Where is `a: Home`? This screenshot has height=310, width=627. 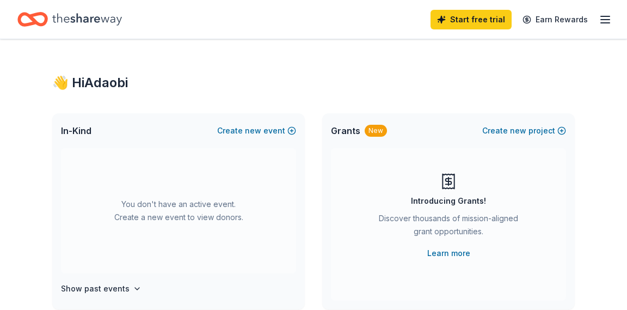 a: Home is located at coordinates (70, 19).